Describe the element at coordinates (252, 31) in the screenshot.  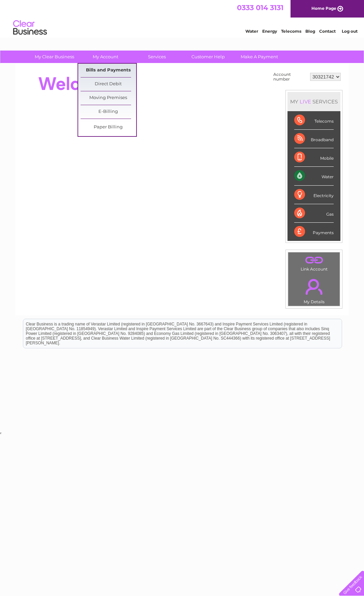
I see `a: Water` at that location.